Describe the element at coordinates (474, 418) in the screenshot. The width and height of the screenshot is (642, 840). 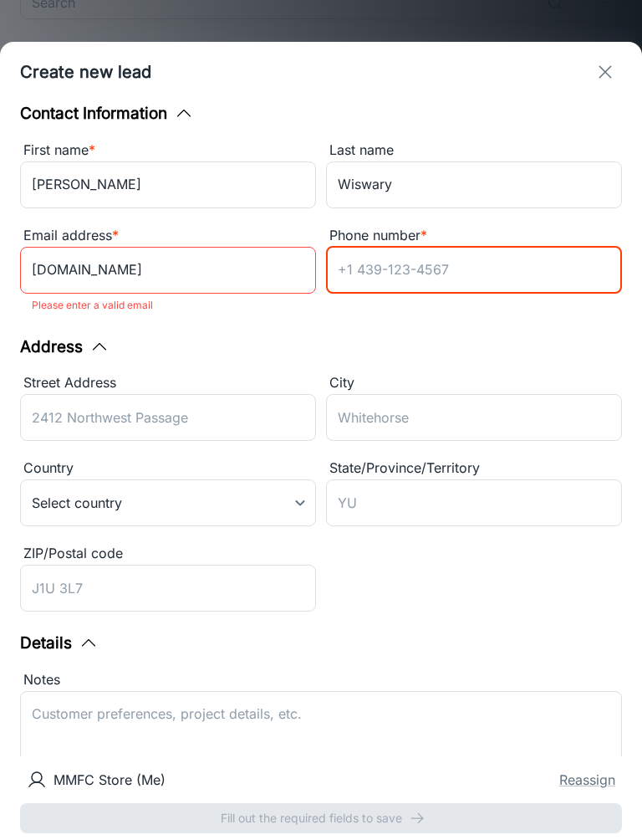
I see `input: Whitehorse` at that location.